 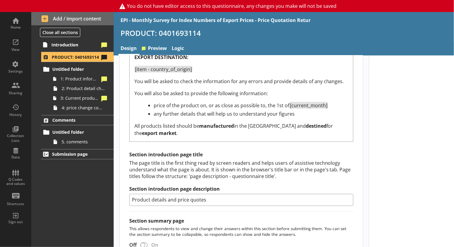 I want to click on span: You will also be asked to provide the following information:, so click(x=201, y=93).